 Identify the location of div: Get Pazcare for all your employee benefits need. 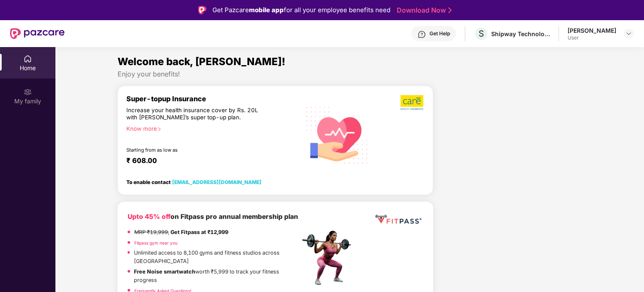
(302, 10).